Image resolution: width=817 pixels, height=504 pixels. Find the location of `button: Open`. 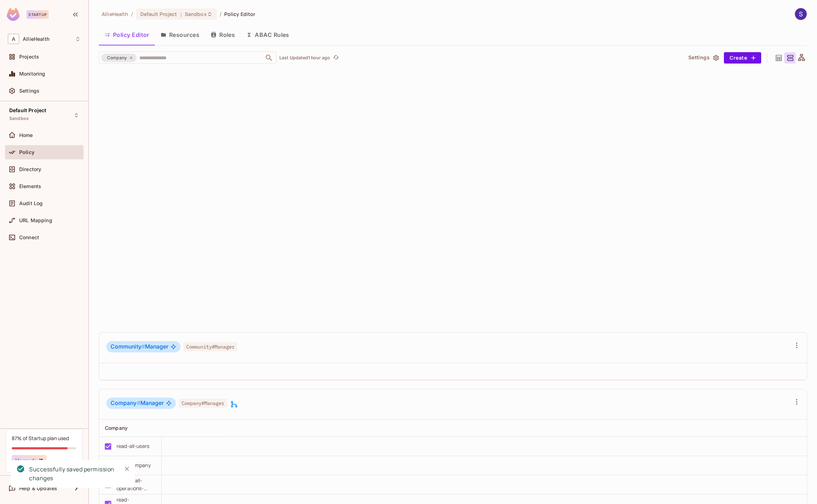

button: Open is located at coordinates (269, 58).